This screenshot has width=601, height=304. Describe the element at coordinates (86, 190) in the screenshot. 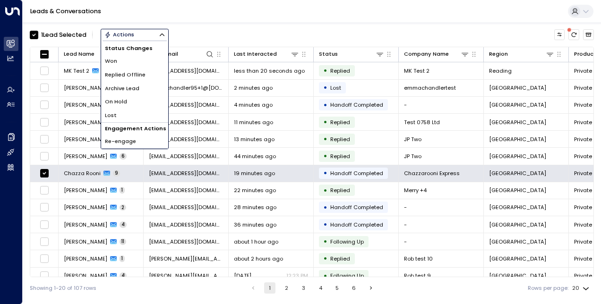

I see `span: Nicola Merry` at that location.